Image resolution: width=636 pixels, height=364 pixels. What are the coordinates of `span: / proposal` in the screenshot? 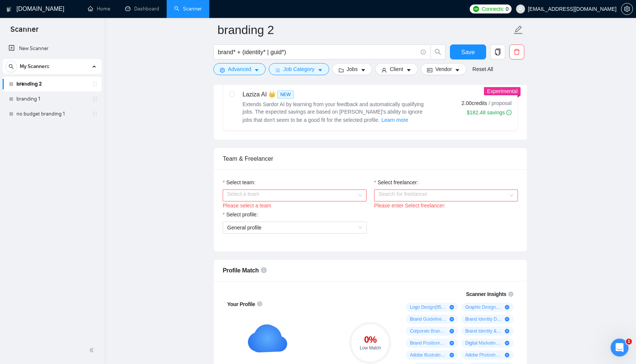 It's located at (500, 103).